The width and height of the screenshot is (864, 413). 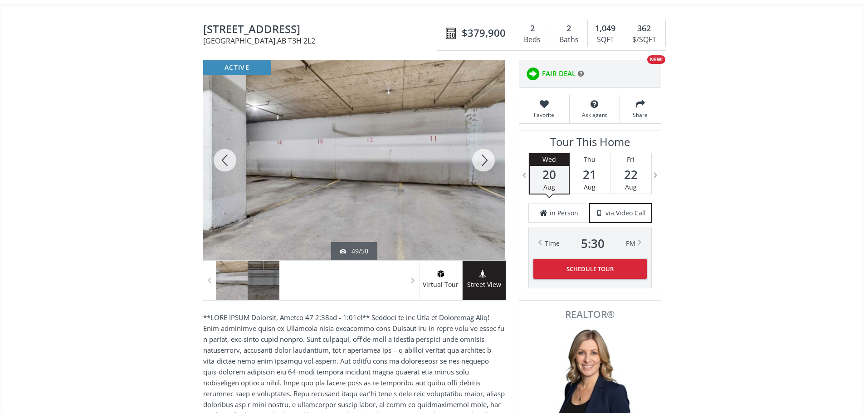 What do you see at coordinates (559, 73) in the screenshot?
I see `span: FAIR DEAL` at bounding box center [559, 73].